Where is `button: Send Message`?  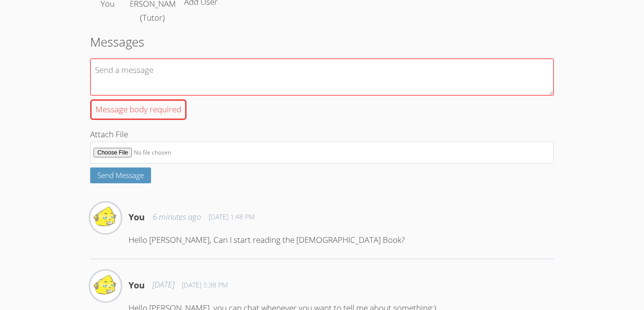
button: Send Message is located at coordinates (120, 175).